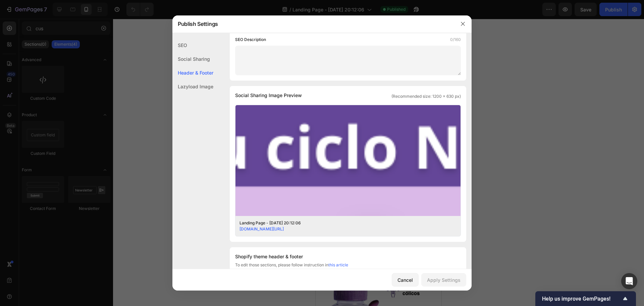 The width and height of the screenshot is (644, 306). Describe the element at coordinates (405, 280) in the screenshot. I see `button: Cancel` at that location.